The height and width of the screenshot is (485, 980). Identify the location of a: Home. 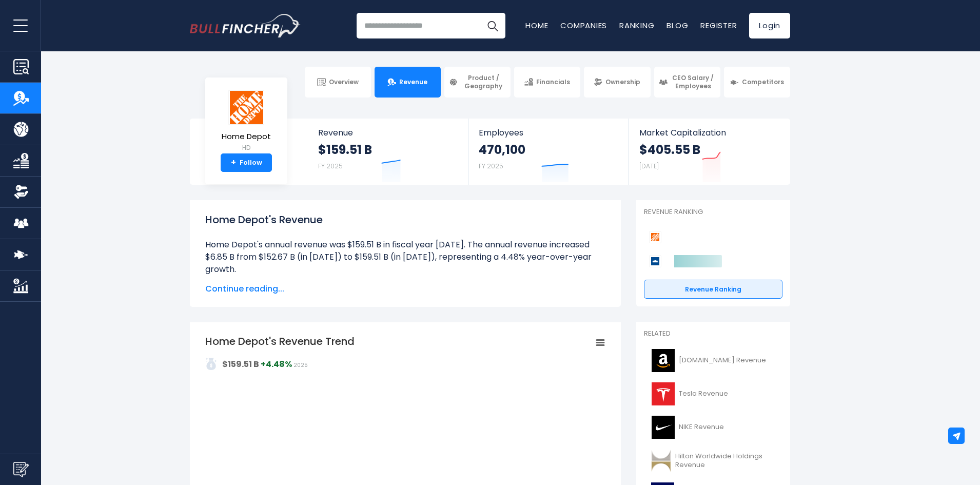
(537, 25).